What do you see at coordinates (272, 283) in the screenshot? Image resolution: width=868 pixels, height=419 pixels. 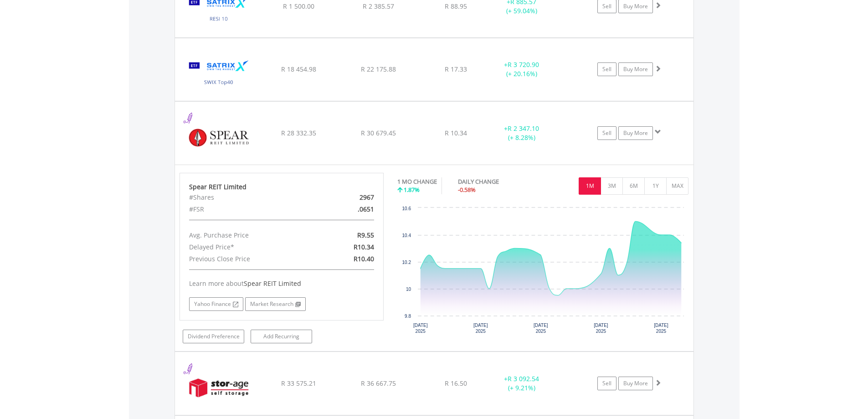 I see `span: Spear REIT Limited` at bounding box center [272, 283].